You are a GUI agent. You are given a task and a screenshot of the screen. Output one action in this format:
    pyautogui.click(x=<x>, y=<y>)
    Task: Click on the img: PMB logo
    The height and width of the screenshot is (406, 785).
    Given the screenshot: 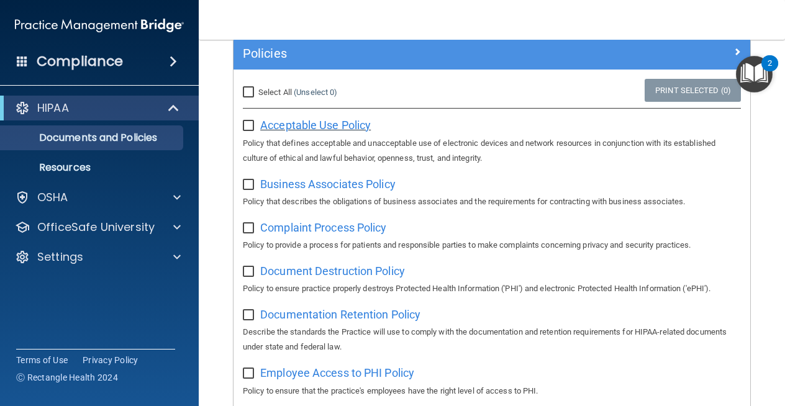 What is the action you would take?
    pyautogui.click(x=99, y=25)
    